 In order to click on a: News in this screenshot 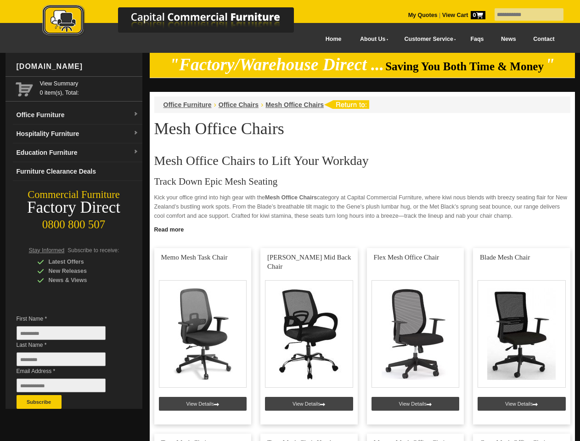, I will do `click(508, 39)`.